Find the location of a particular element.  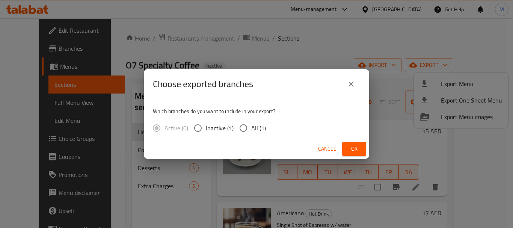

button: Ok is located at coordinates (354, 149).